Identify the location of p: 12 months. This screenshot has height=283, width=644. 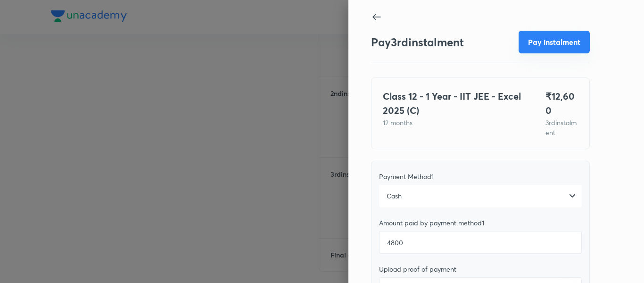
(452, 123).